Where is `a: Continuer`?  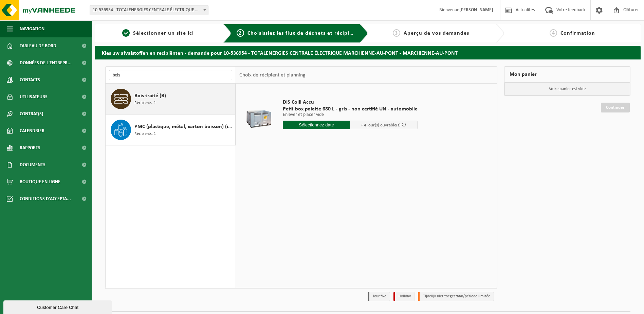
a: Continuer is located at coordinates (615, 107).